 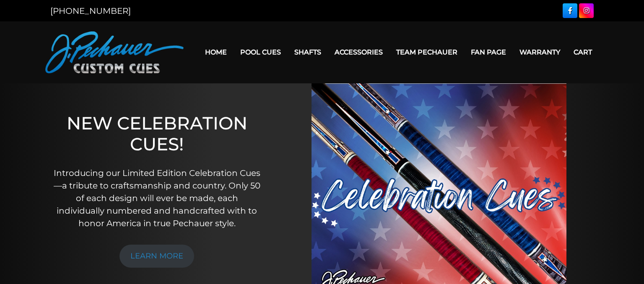 What do you see at coordinates (488, 52) in the screenshot?
I see `a: Fan Page` at bounding box center [488, 52].